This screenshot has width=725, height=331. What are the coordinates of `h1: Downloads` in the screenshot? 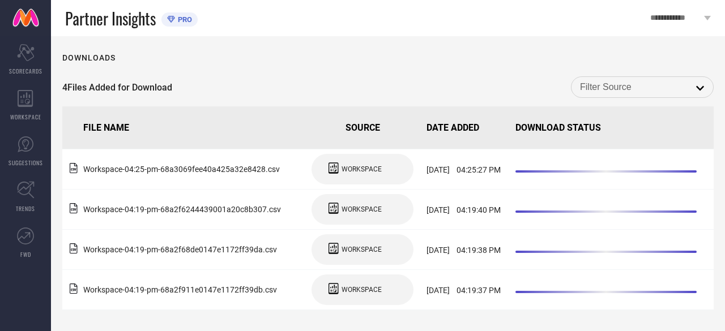 It's located at (89, 58).